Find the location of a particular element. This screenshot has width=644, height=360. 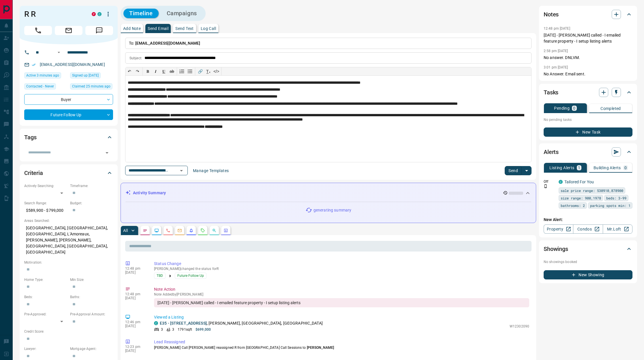

a: Mr.Loft is located at coordinates (617, 229).